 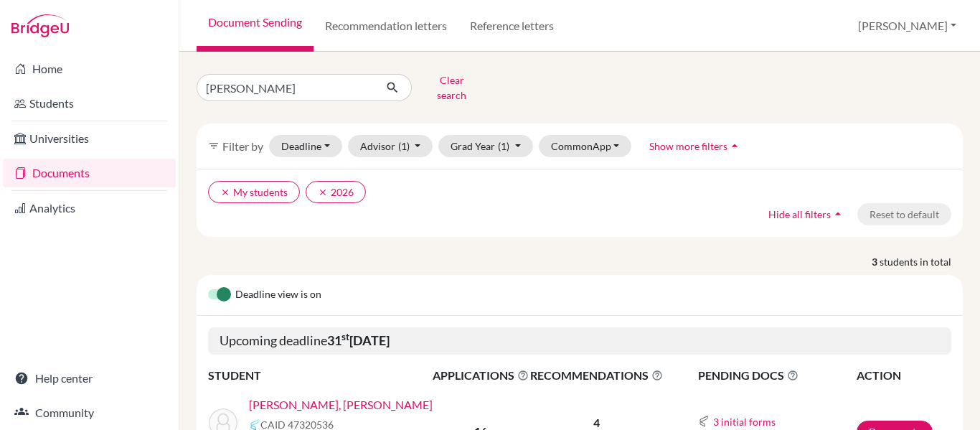 I want to click on a: Universities, so click(x=89, y=139).